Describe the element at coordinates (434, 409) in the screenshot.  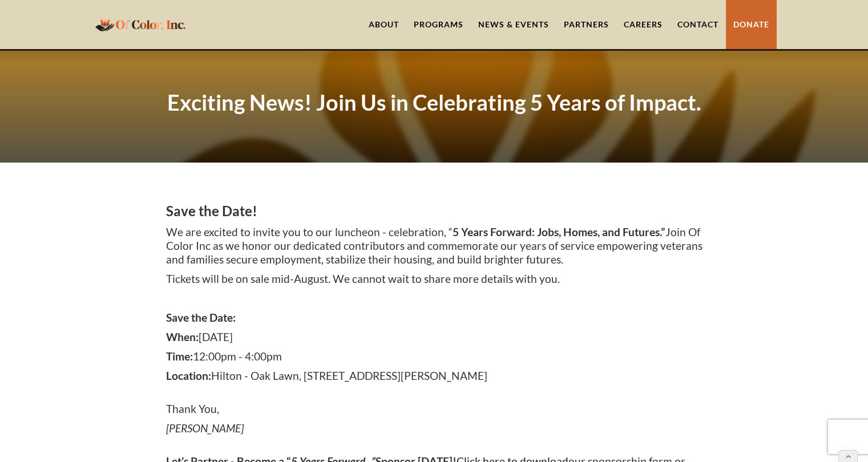
I see `p: Thank You,` at that location.